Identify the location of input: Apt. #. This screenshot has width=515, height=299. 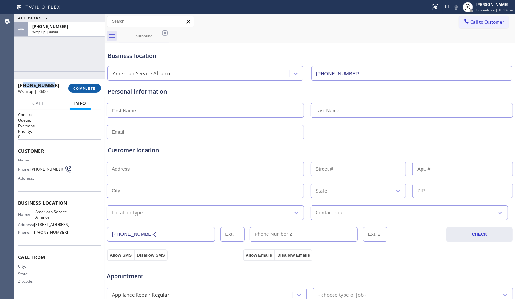
(463, 169).